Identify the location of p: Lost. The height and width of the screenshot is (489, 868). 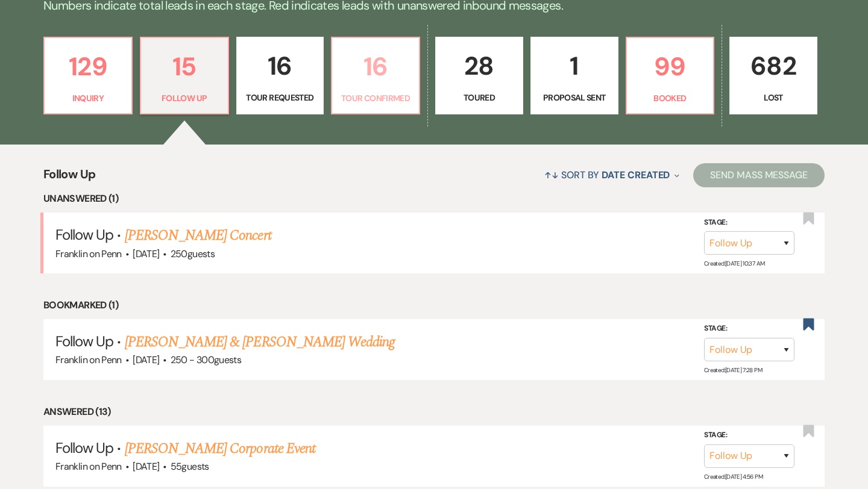
(773, 98).